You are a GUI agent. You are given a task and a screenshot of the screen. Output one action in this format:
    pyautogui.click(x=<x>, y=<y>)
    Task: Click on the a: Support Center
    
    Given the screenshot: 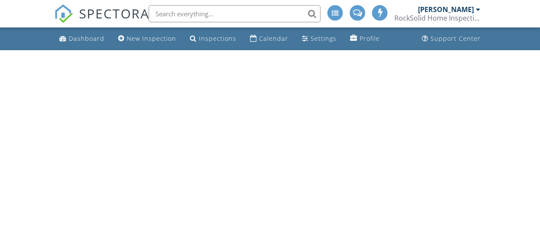 What is the action you would take?
    pyautogui.click(x=451, y=39)
    